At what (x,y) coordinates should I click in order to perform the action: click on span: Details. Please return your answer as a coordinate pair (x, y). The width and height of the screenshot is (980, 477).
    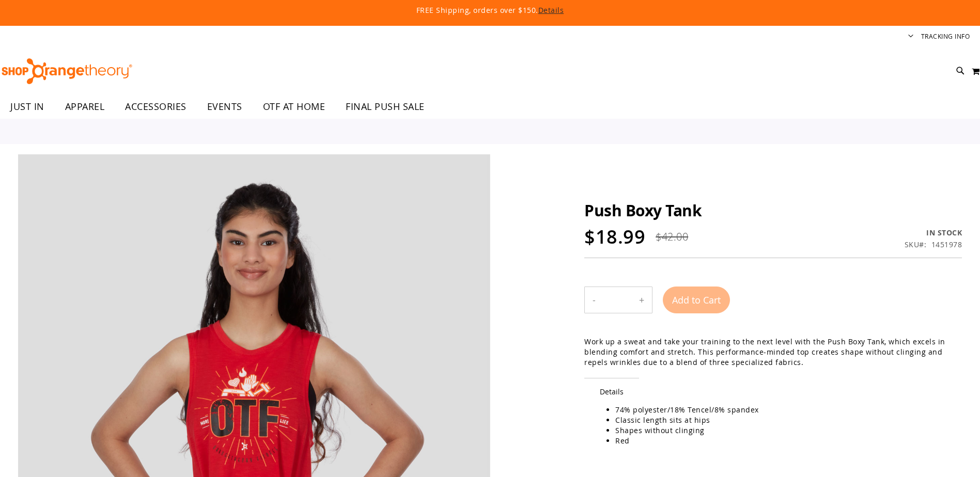
    Looking at the image, I should click on (611, 391).